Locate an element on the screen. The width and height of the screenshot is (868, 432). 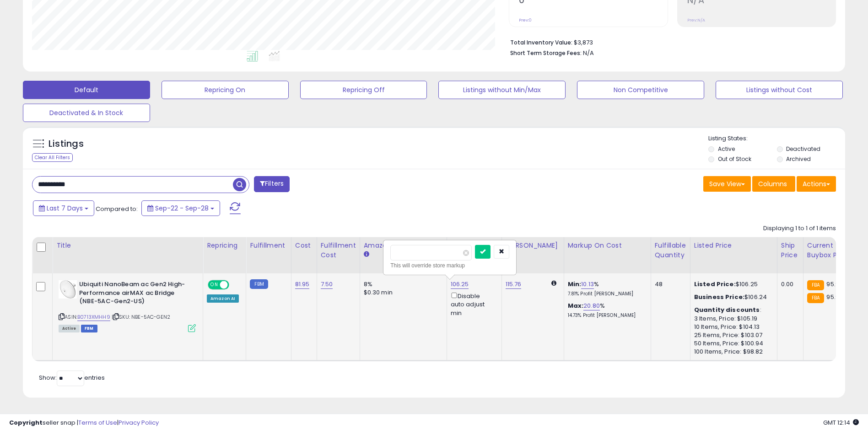
small: Prev: N/A is located at coordinates (696, 20).